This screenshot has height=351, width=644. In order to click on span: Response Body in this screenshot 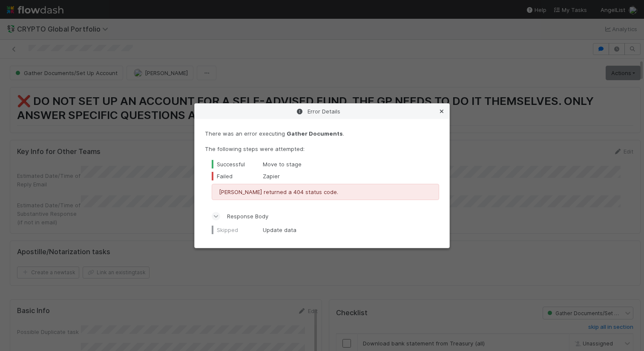, I will do `click(248, 216)`.